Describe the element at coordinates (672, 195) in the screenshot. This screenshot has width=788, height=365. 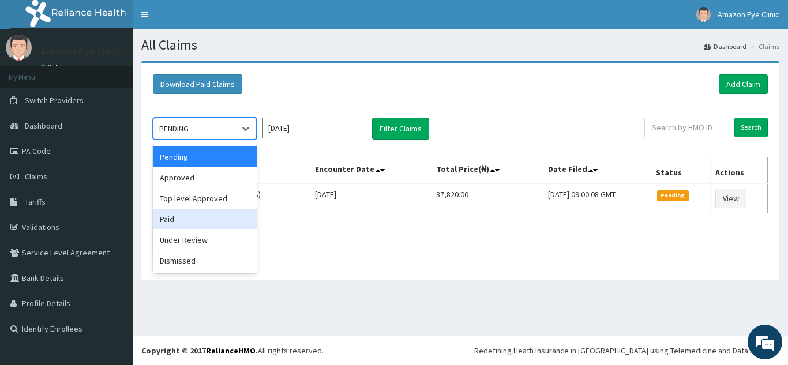
I see `span: Pending` at that location.